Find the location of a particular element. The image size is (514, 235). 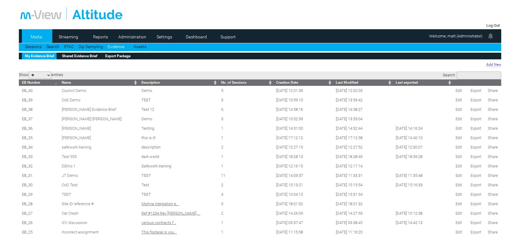

th: No. of Sessions: activate to sort column ascending is located at coordinates (245, 82).